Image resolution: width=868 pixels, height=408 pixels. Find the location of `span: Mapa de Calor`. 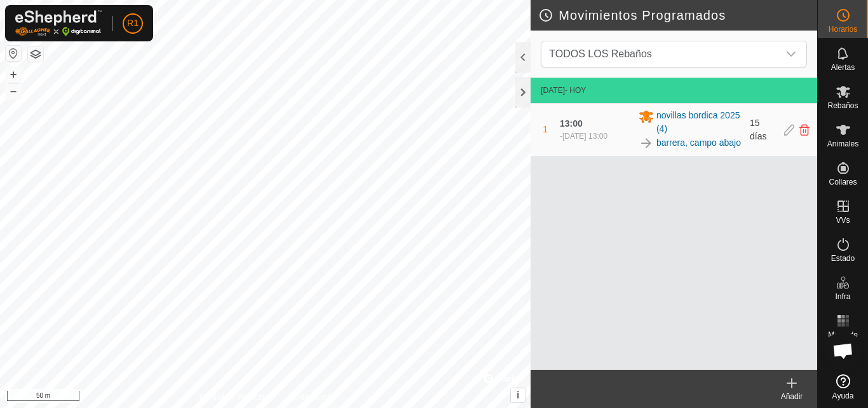

span: Mapa de Calor is located at coordinates (843, 338).